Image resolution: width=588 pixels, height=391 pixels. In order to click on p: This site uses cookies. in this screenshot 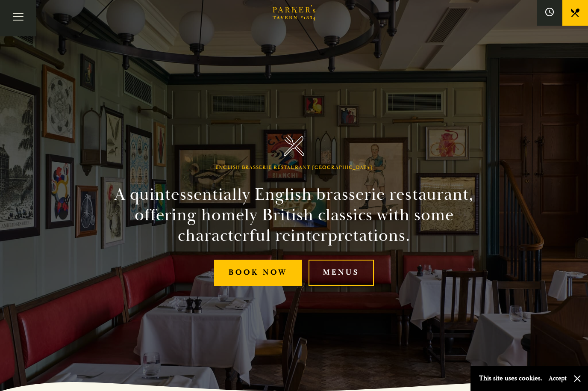, I will do `click(511, 378)`.